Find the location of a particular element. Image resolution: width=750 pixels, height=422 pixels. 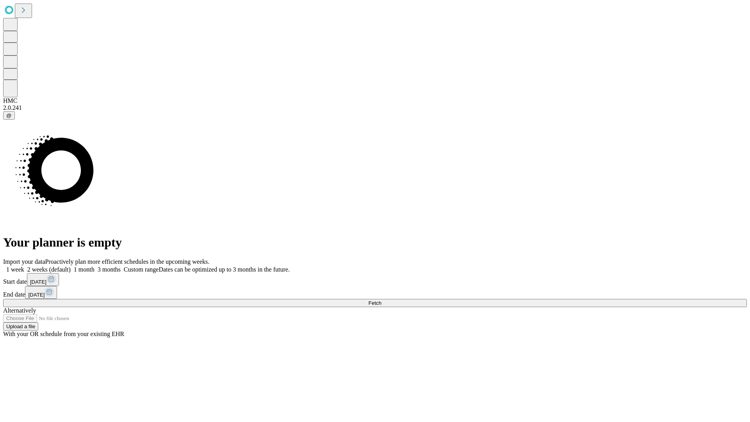

button: Fetch is located at coordinates (375, 303).